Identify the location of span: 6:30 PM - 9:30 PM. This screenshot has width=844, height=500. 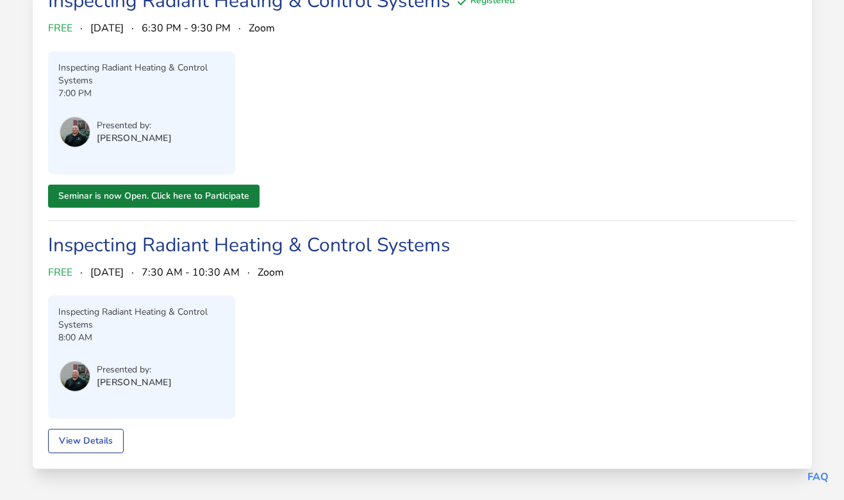
(186, 28).